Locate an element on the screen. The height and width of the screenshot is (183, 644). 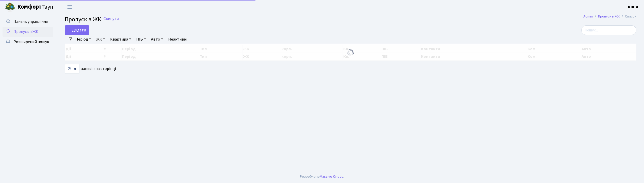
input: Пошук... is located at coordinates (609, 30).